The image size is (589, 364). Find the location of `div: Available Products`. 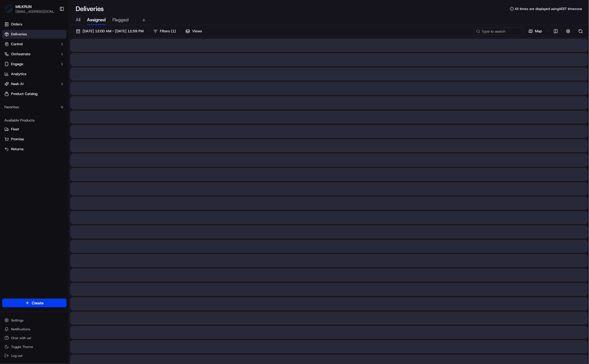

div: Available Products is located at coordinates (34, 120).